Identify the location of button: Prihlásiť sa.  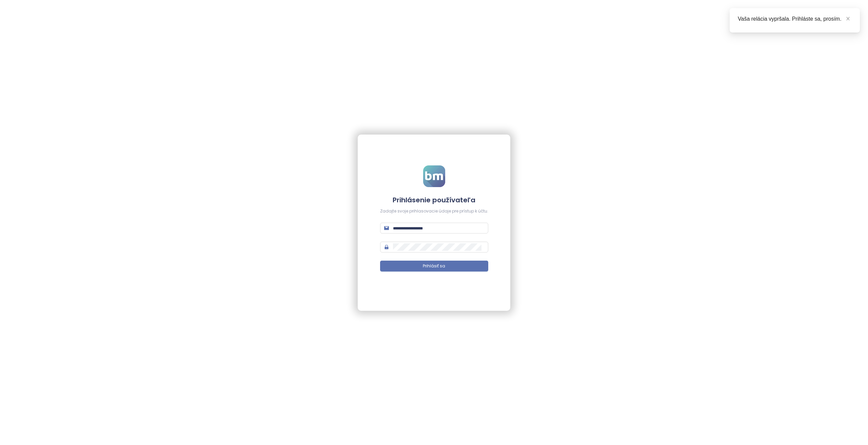
(434, 266).